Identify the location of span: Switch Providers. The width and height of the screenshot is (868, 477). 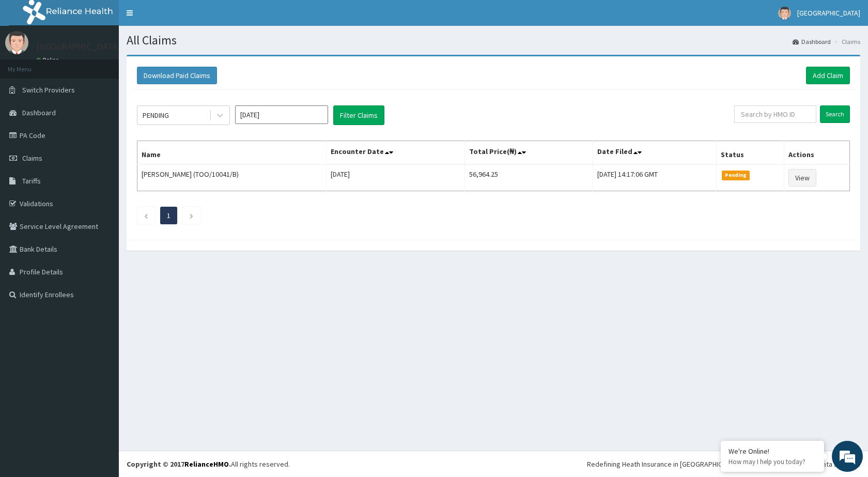
(49, 90).